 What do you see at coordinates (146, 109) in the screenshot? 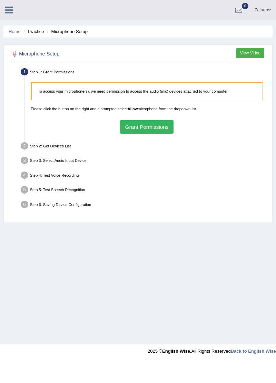
I see `p: Please click the button on the right and if prompted select microphone from the dropdown list` at bounding box center [146, 109].